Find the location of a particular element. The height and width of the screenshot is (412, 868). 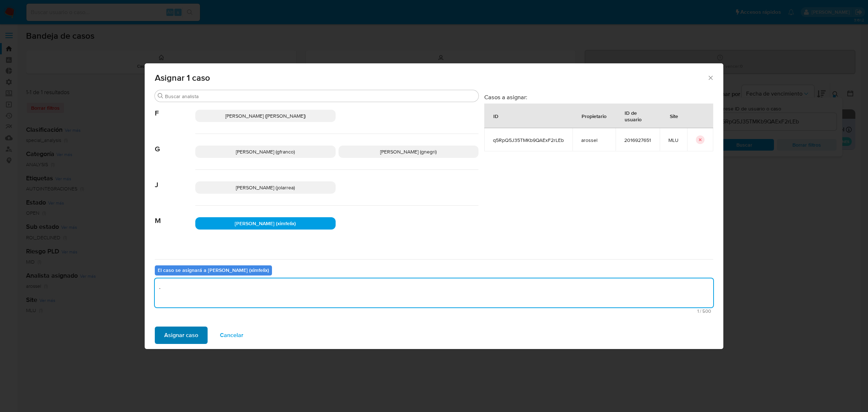

span: q5RpQ5J35TMKb9QAExF2rLEb is located at coordinates (529, 140).